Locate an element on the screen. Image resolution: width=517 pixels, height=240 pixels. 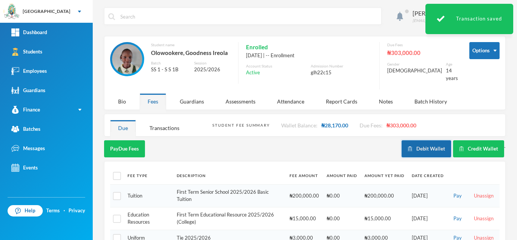
span: Due Fees: is located at coordinates (371, 125).